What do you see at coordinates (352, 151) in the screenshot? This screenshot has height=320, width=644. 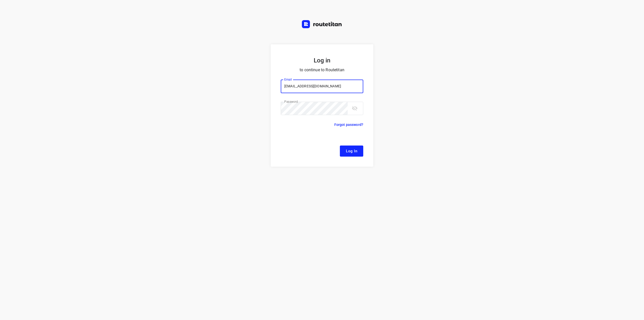 I see `button: Log In` at bounding box center [352, 151].